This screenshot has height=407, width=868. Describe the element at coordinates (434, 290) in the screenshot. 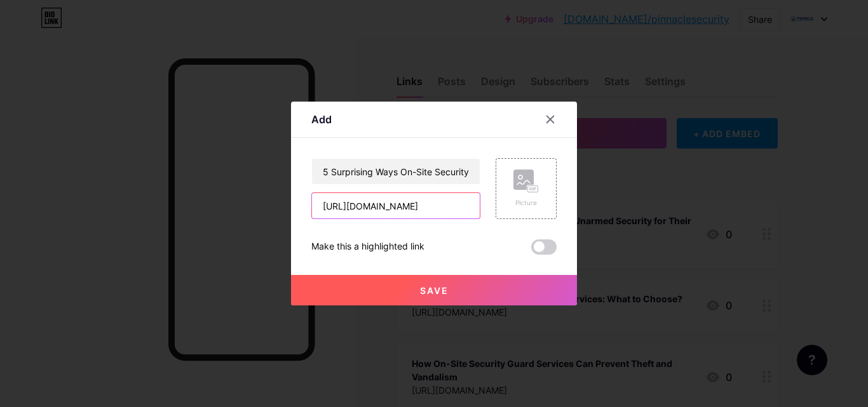

I see `span: Save` at that location.